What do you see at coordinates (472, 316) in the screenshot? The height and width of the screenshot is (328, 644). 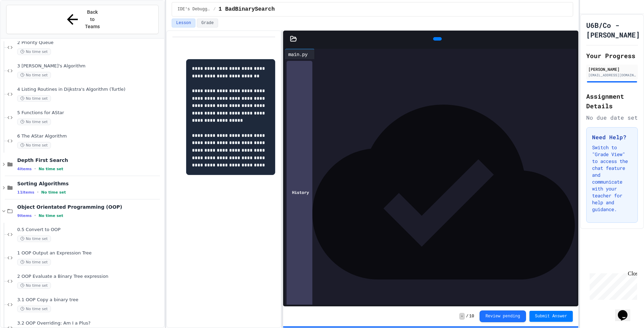 I see `span: 10` at bounding box center [472, 316].